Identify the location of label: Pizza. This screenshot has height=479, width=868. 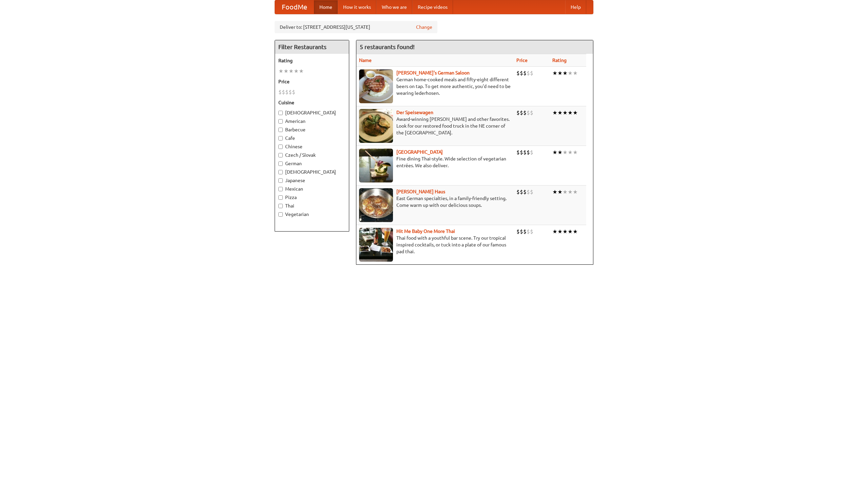
(312, 198).